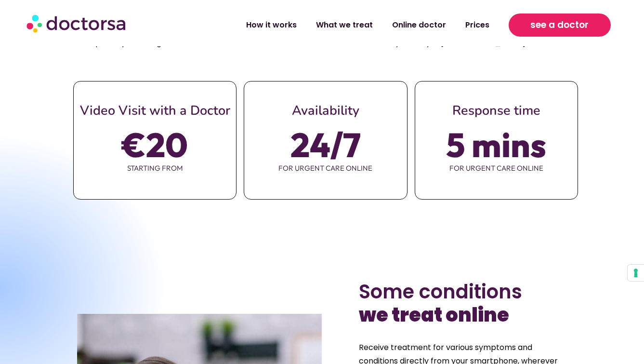 This screenshot has height=364, width=644. I want to click on h2: Some conditions, so click(463, 304).